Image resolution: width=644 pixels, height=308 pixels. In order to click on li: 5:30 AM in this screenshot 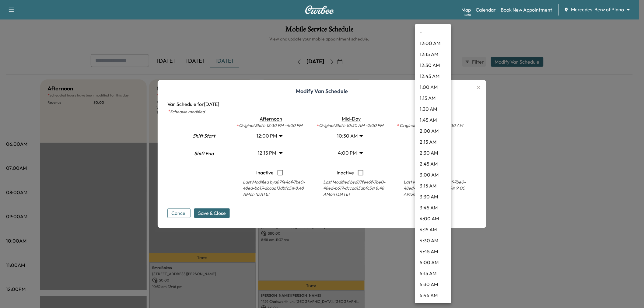, I will do `click(433, 284)`.